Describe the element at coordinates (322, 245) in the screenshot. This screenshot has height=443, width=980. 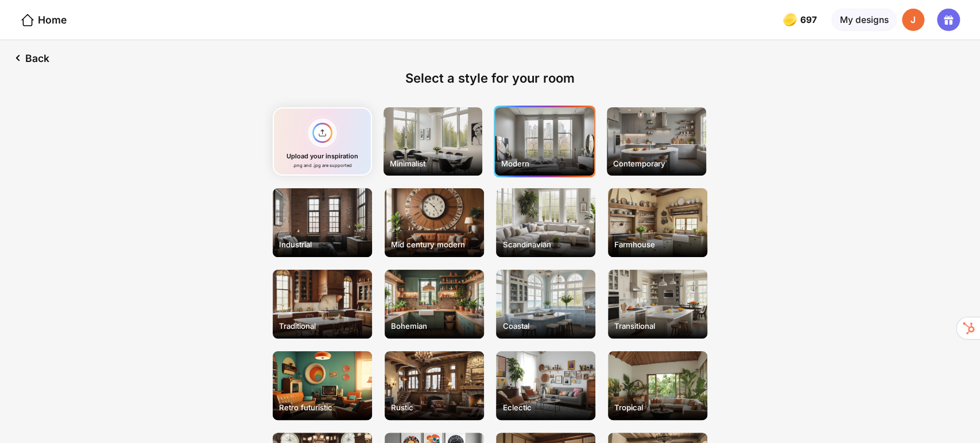
I see `div: Industrial` at that location.